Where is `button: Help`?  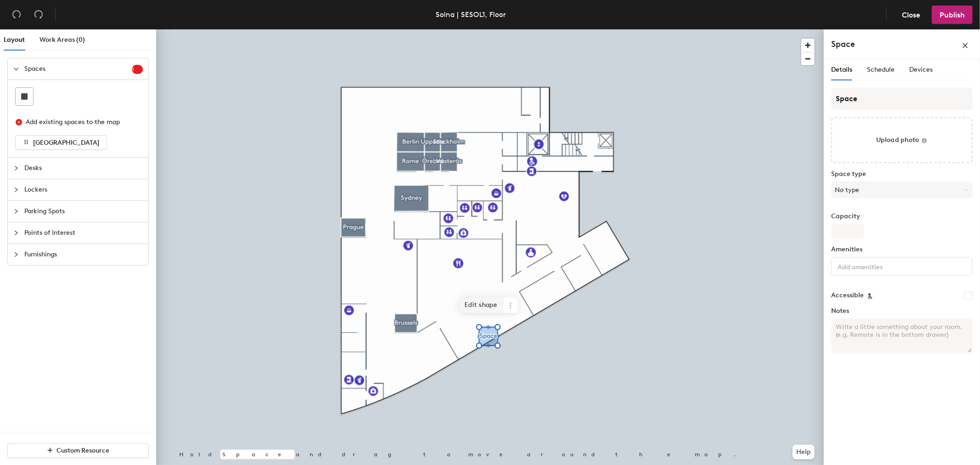 button: Help is located at coordinates (803, 452).